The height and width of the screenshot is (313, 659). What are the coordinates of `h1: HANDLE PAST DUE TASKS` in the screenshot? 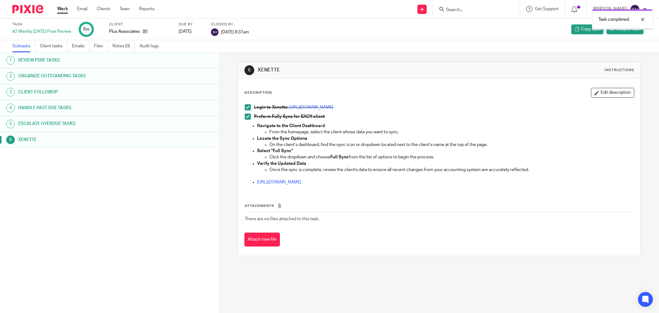 It's located at (83, 108).